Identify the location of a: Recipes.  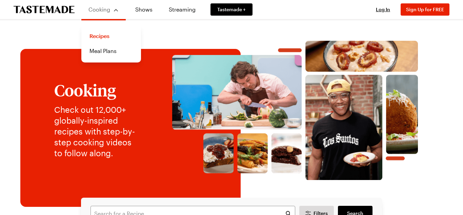
(111, 36).